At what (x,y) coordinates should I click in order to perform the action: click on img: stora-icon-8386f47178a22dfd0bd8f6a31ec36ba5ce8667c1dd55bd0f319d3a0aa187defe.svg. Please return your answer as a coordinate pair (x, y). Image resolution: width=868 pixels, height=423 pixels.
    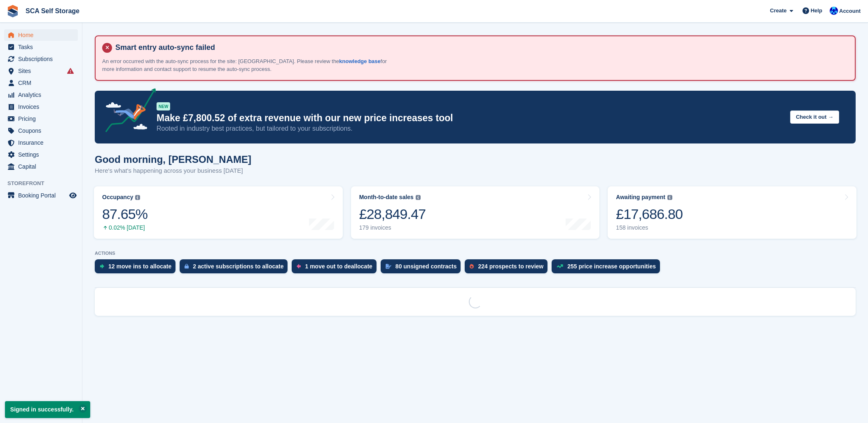
    Looking at the image, I should click on (13, 11).